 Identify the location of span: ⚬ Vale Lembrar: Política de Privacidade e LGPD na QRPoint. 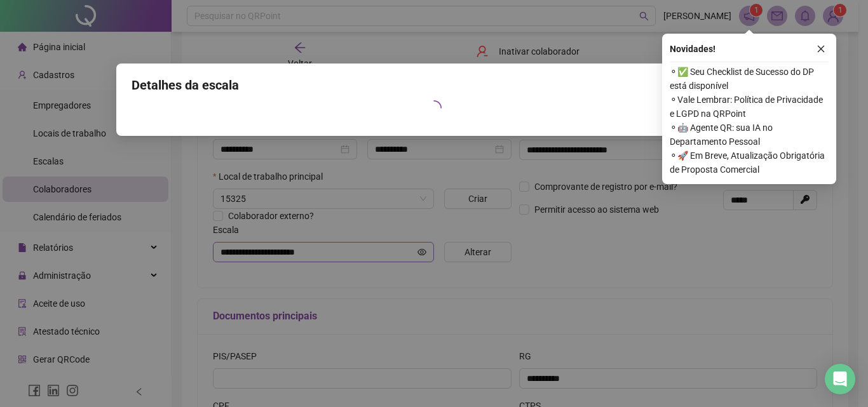
(749, 106).